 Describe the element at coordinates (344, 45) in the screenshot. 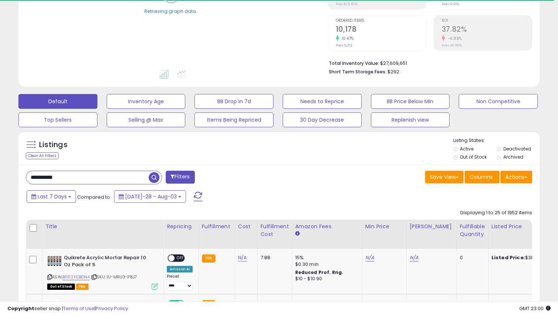

I see `small: Prev: 9,213` at that location.